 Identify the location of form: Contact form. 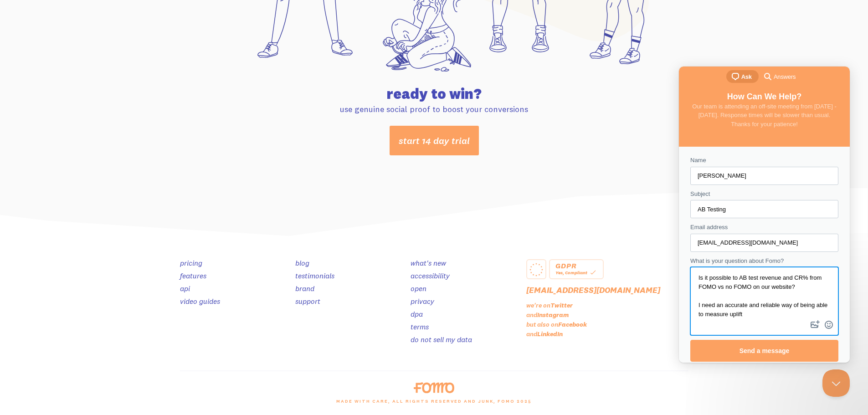
(85, 192).